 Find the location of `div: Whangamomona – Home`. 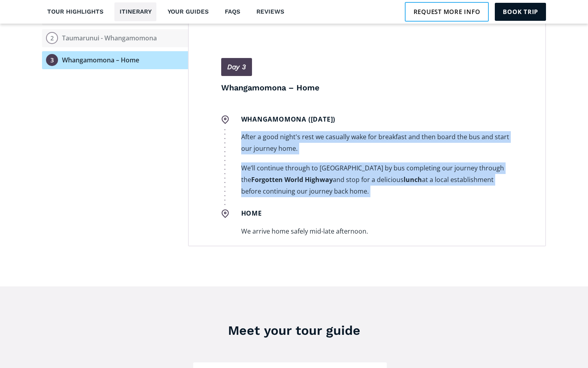

div: Whangamomona – Home is located at coordinates (100, 60).